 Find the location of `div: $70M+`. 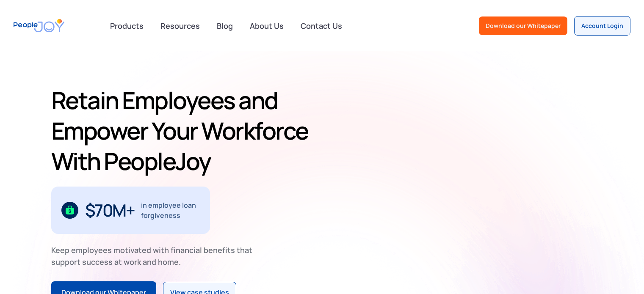

div: $70M+ is located at coordinates (110, 210).